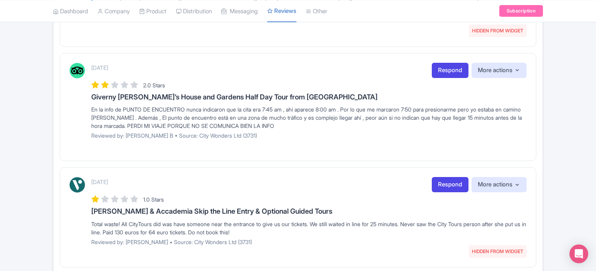 Image resolution: width=596 pixels, height=271 pixels. Describe the element at coordinates (579, 254) in the screenshot. I see `div: Open Intercom Messenger` at that location.